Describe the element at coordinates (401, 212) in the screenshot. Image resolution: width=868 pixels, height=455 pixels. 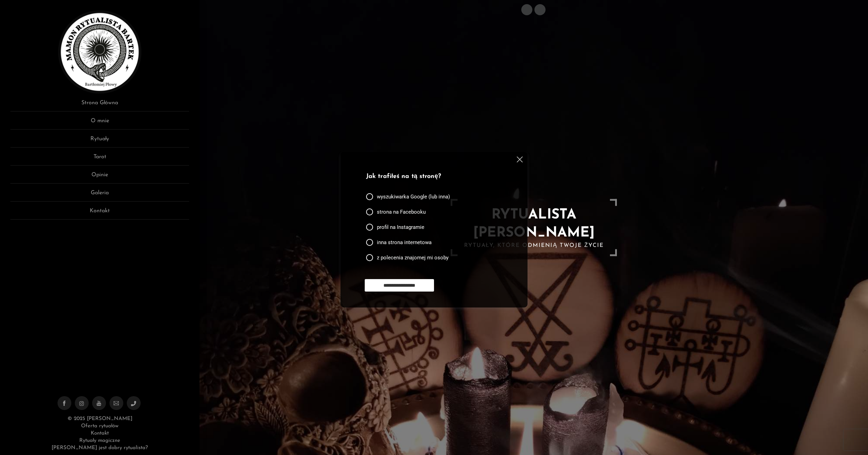
I see `span: strona na Facebooku` at that location.